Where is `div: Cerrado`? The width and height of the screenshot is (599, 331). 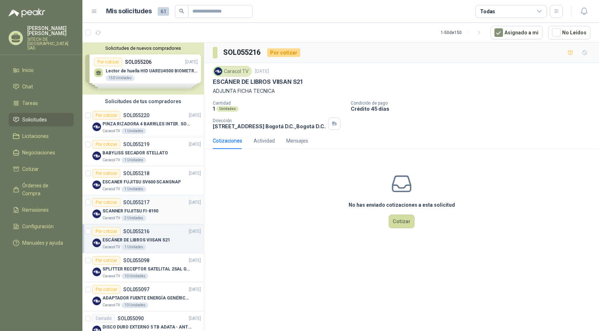 div: Cerrado is located at coordinates (103, 318).